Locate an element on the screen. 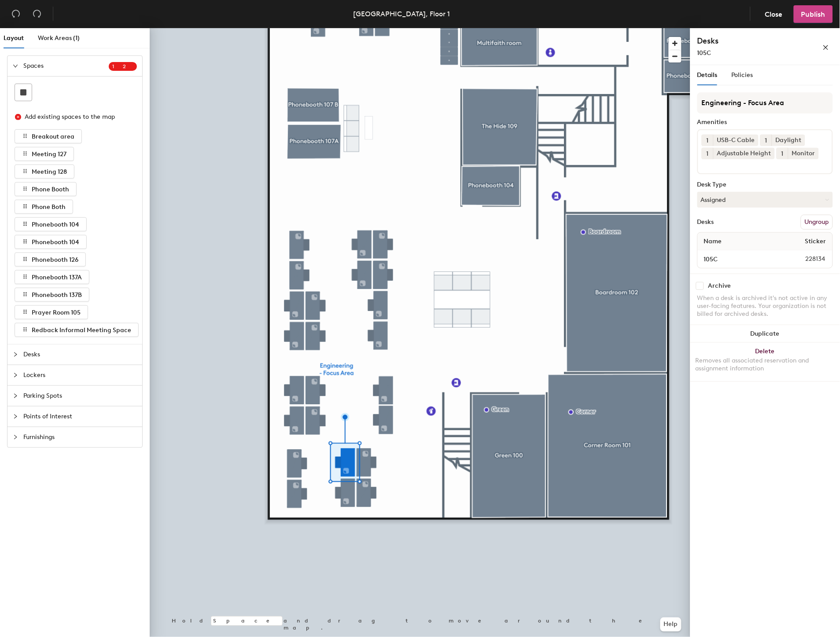  button: Redo (⌘ + ⇧ + Z) is located at coordinates (37, 14).